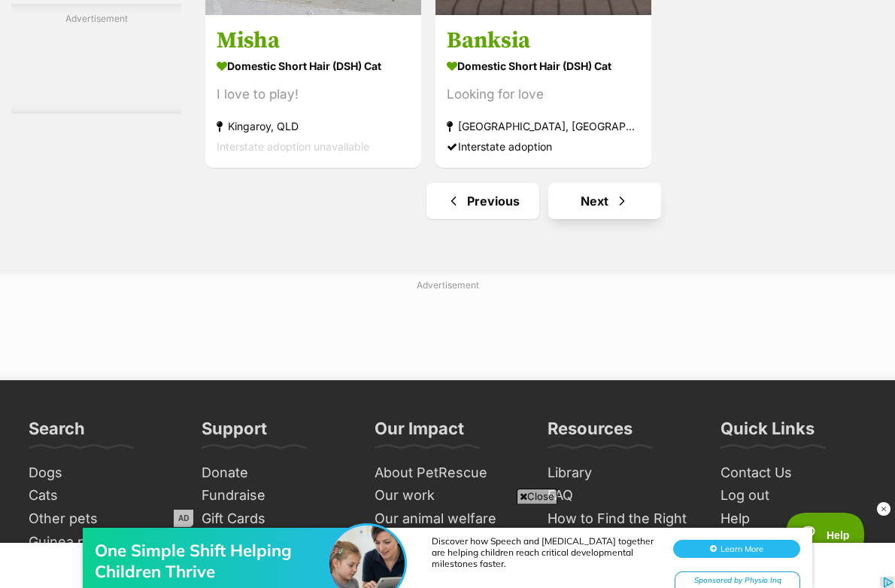 The height and width of the screenshot is (588, 895). I want to click on nav: Pagination, so click(544, 201).